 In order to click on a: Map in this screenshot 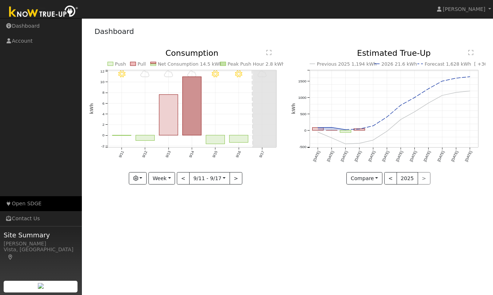, I will do `click(11, 257)`.